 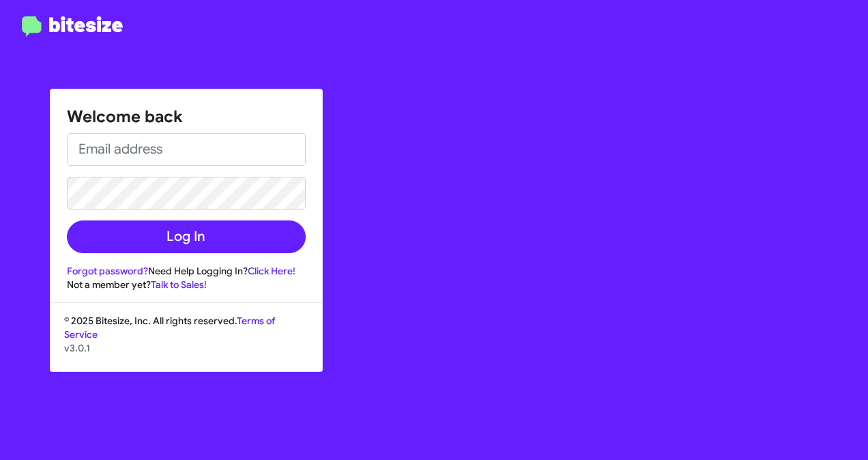 I want to click on a: Forgot password?, so click(x=107, y=271).